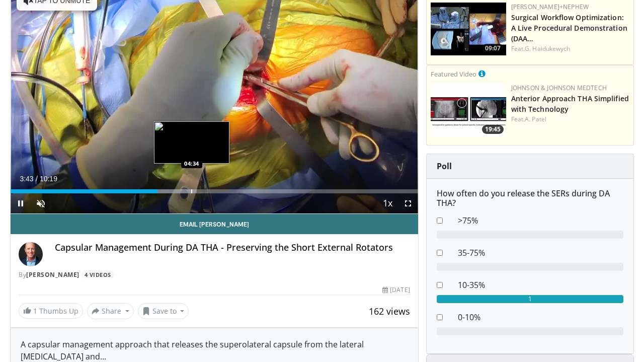 This screenshot has width=644, height=362. I want to click on span: 10:19, so click(48, 179).